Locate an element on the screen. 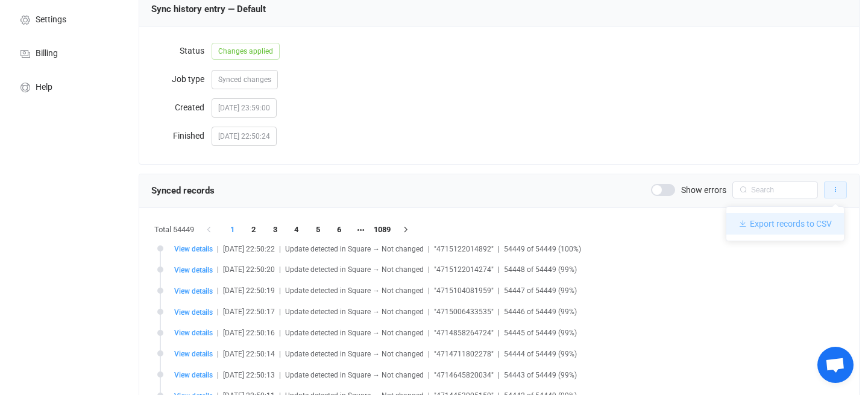 This screenshot has height=395, width=868. label: Finished is located at coordinates (181, 136).